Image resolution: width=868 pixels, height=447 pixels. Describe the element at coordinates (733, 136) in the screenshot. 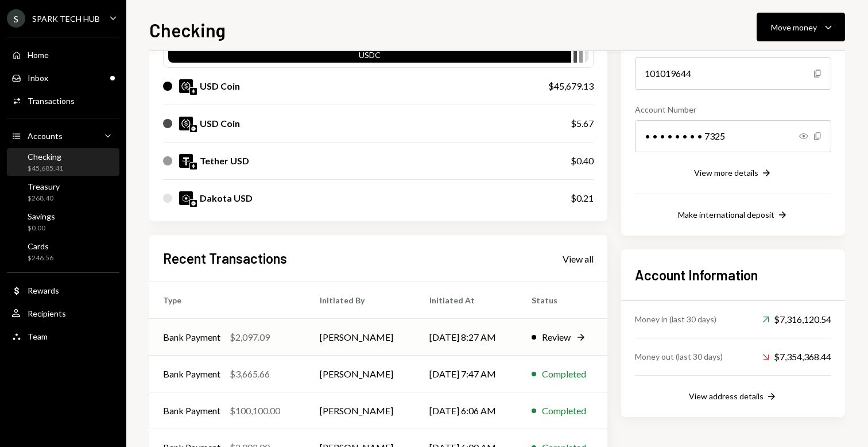

I see `div: • • • • • • • • 7325` at that location.